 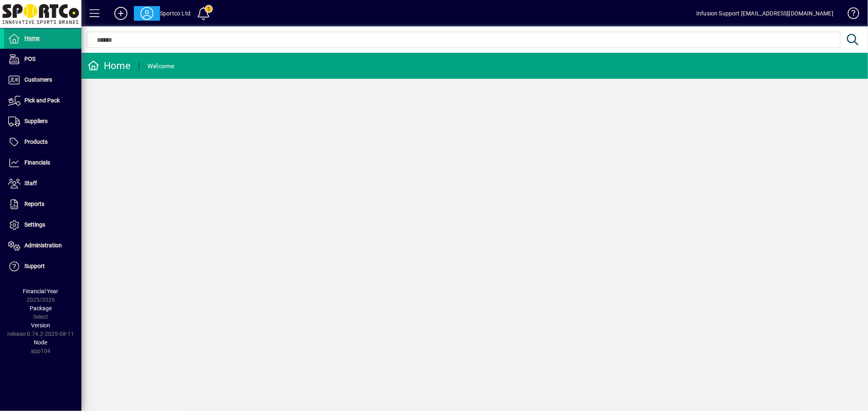 I want to click on span: Settings, so click(x=35, y=225).